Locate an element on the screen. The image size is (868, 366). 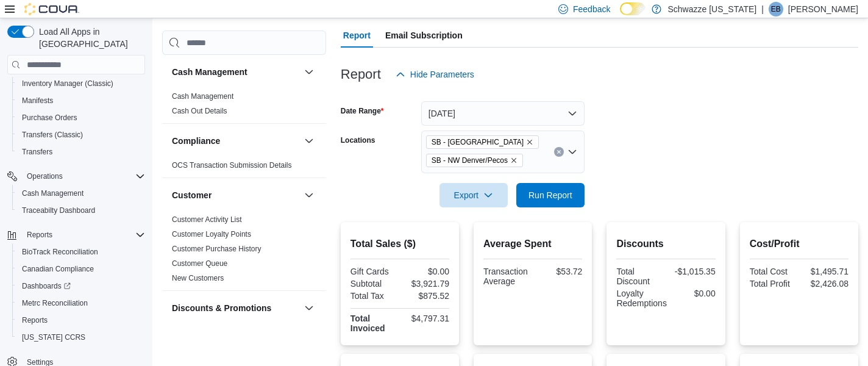
button: Metrc Reconciliation is located at coordinates (81, 303).